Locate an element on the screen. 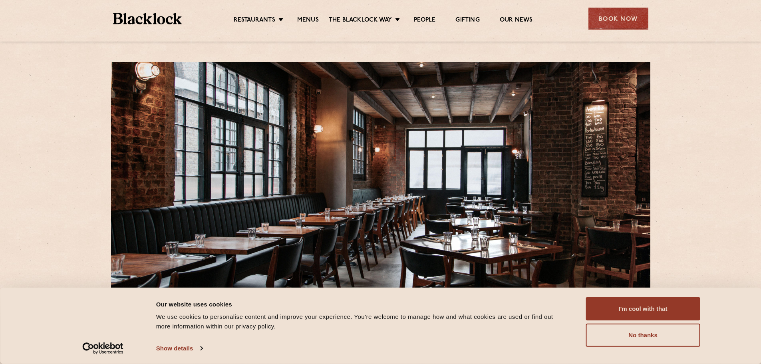 This screenshot has height=364, width=761. a: The Blacklock Way is located at coordinates (360, 21).